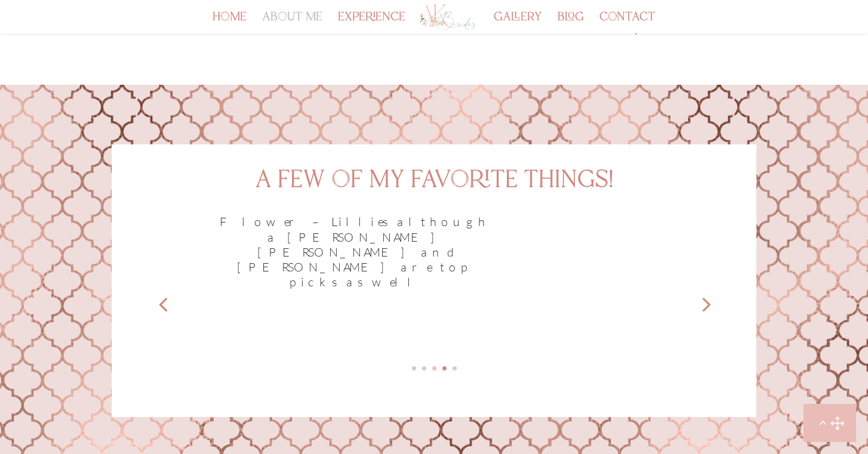 This screenshot has width=868, height=454. I want to click on a: 2, so click(424, 368).